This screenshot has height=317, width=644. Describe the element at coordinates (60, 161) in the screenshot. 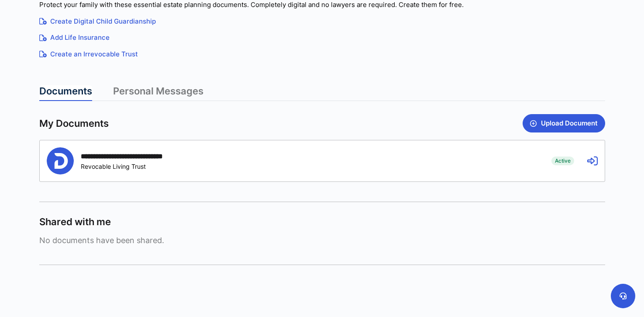

I see `img: Person` at that location.